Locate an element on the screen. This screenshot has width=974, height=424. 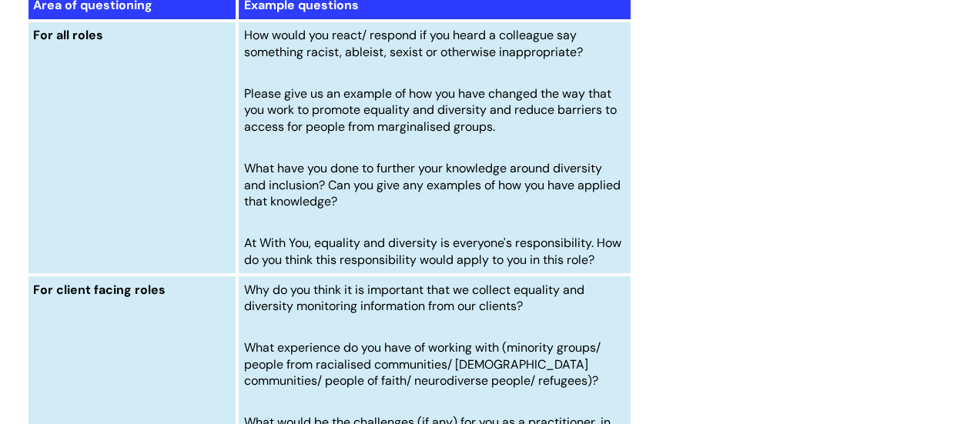
span: How would you react/ respond if you heard a colleague say something racist, ableist, sexist or ot... is located at coordinates (413, 43).